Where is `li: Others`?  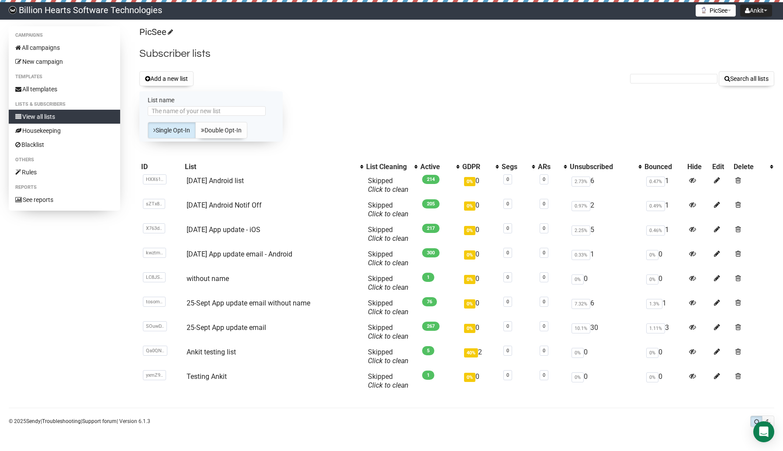
li: Others is located at coordinates (64, 160).